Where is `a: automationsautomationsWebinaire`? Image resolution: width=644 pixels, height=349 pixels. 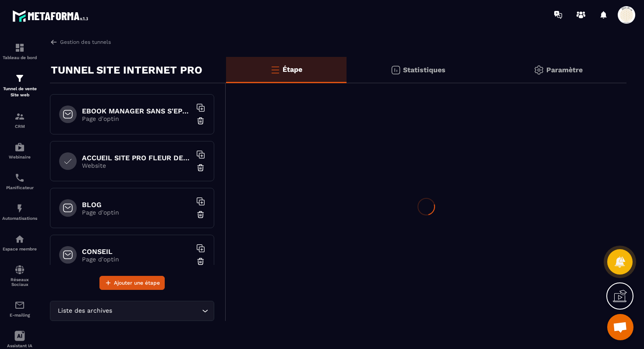
a: automationsautomationsWebinaire is located at coordinates (19, 151).